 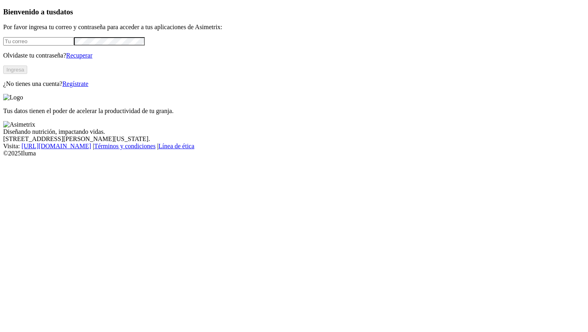 What do you see at coordinates (19, 125) in the screenshot?
I see `img: Asimetrix` at bounding box center [19, 125].